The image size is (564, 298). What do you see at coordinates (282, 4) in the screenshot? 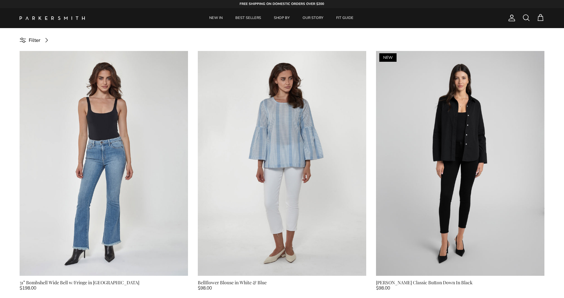
I see `strong: FREE SHIPPING ON DOMESTIC ORDERS OVER $200` at bounding box center [282, 4].